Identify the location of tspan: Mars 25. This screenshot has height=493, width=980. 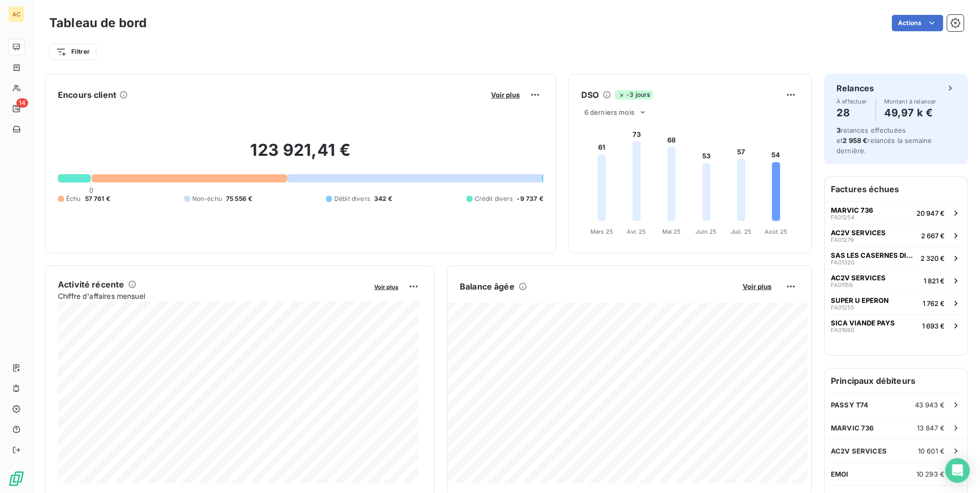
(602, 232).